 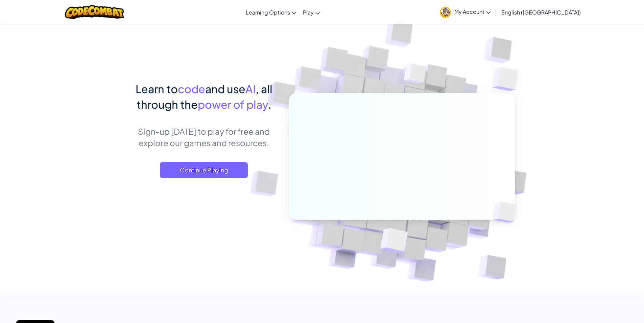 What do you see at coordinates (308, 12) in the screenshot?
I see `span: Play` at bounding box center [308, 12].